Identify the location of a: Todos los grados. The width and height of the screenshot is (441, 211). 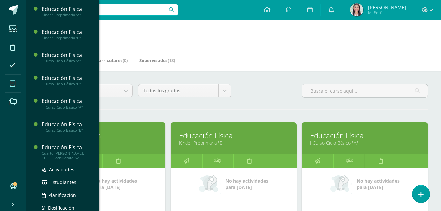
(184, 91).